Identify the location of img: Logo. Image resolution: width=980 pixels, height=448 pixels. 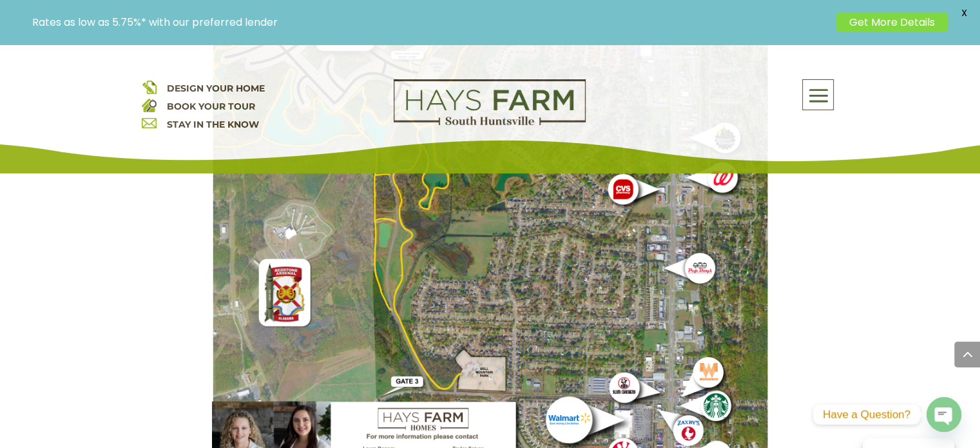
(490, 102).